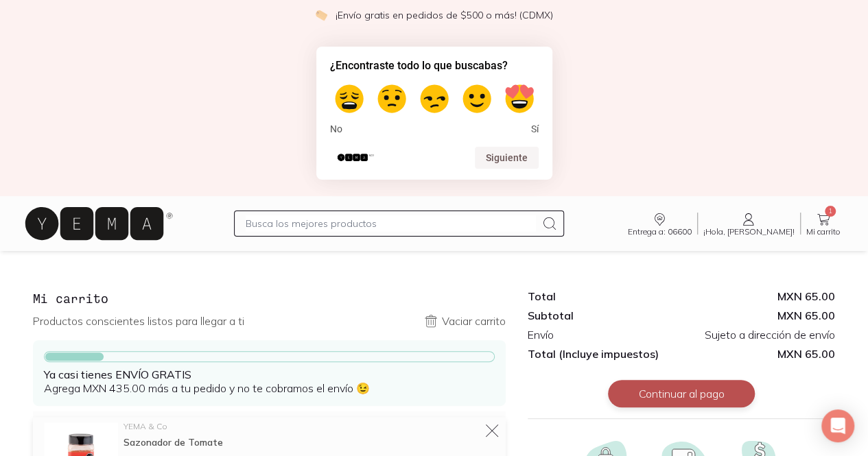 The height and width of the screenshot is (456, 868). What do you see at coordinates (830, 211) in the screenshot?
I see `span: 1` at bounding box center [830, 211].